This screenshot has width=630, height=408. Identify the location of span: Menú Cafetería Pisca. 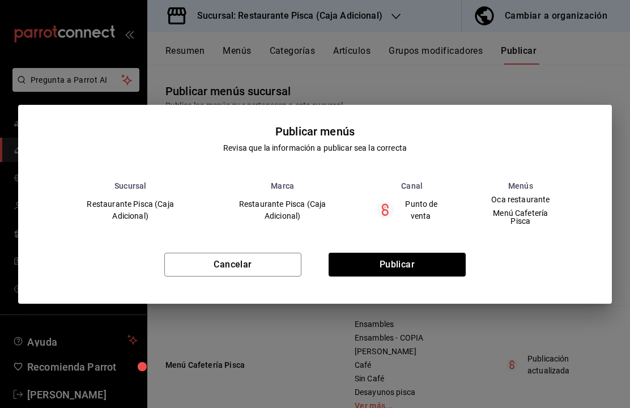
(521, 217).